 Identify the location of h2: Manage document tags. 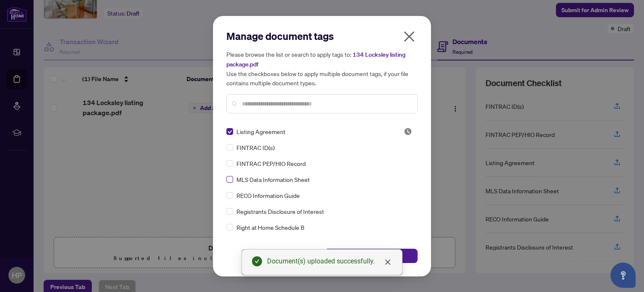
(322, 36).